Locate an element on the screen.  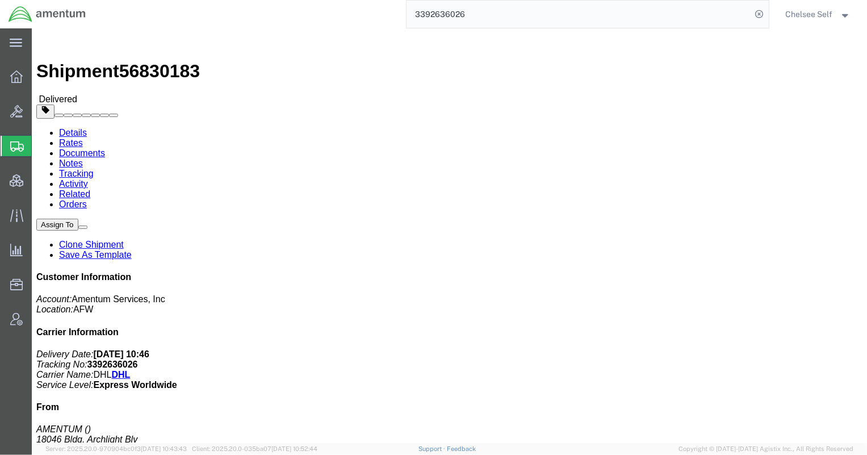
a: Feedback is located at coordinates (461, 448).